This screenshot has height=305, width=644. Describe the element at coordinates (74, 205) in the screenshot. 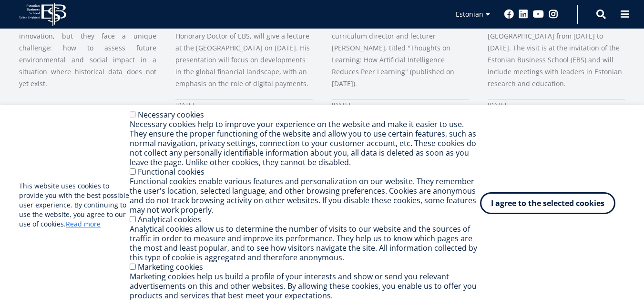

I see `font: This website uses cookies to provide you with the best possible user experience. By continuing to...` at that location.